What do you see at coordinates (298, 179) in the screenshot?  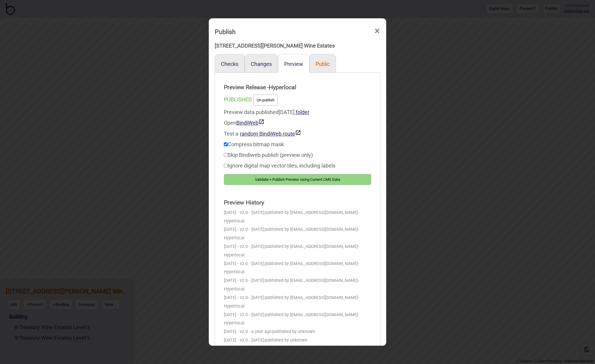 I see `button: Validate + Publish Preview Using Current CMS Data` at bounding box center [298, 179].